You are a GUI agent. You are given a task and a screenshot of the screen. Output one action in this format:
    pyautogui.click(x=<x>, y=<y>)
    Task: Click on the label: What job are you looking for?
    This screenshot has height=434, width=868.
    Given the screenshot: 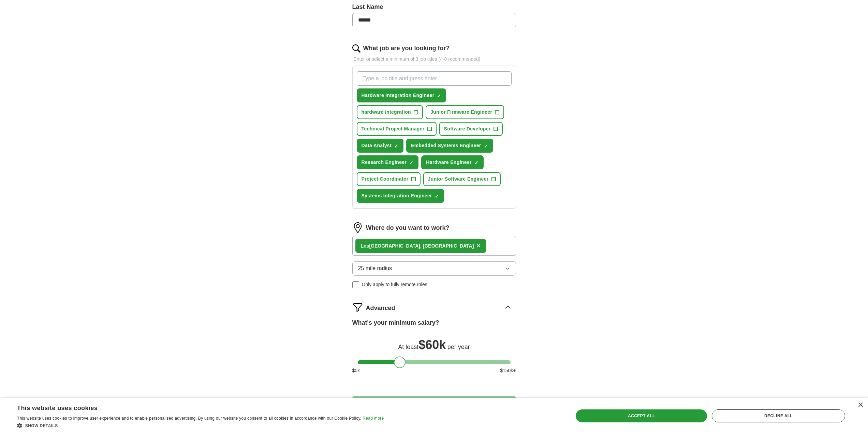 What is the action you would take?
    pyautogui.click(x=406, y=48)
    